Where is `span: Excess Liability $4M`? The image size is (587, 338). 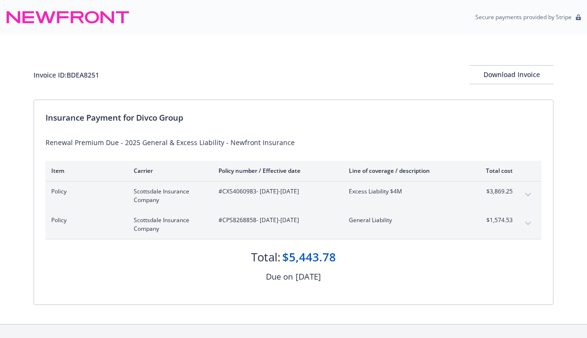 span: Excess Liability $4M is located at coordinates (405, 192).